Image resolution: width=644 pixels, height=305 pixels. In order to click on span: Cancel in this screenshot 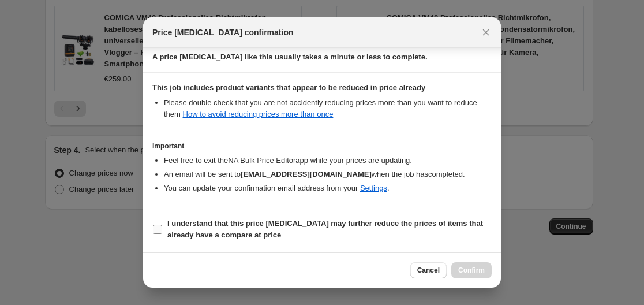, I will do `click(428, 271)`.